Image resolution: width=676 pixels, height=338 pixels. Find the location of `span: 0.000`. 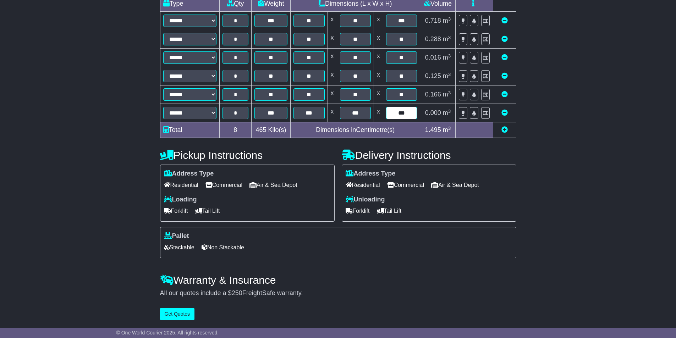

span: 0.000 is located at coordinates (433, 113).